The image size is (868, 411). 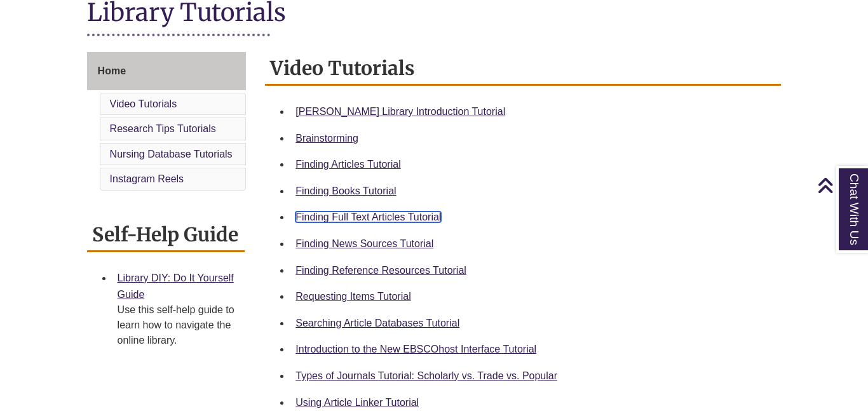 What do you see at coordinates (523, 68) in the screenshot?
I see `h2: Video Tutorials` at bounding box center [523, 68].